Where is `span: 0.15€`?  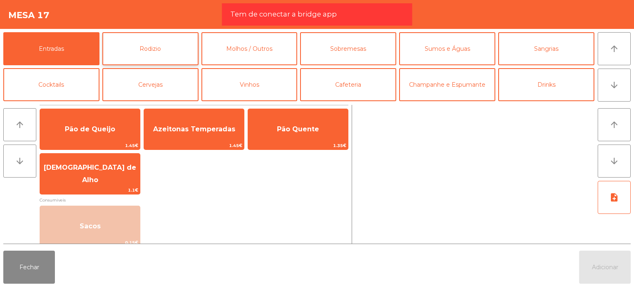
span: 0.15€ is located at coordinates (90, 242).